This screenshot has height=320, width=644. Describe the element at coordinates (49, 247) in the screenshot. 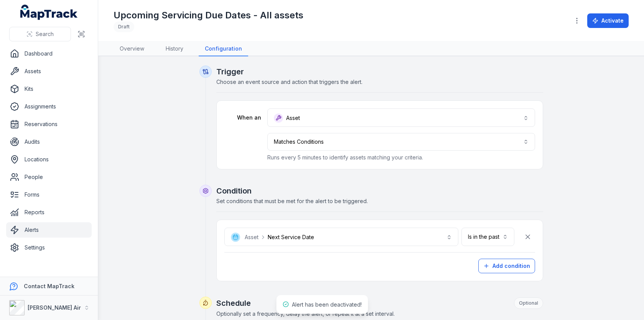

I see `a: Settings` at that location.